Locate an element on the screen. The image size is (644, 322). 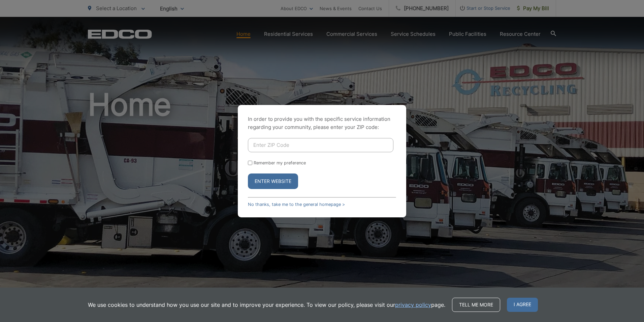
input: Enter ZIP Code is located at coordinates (321, 145).